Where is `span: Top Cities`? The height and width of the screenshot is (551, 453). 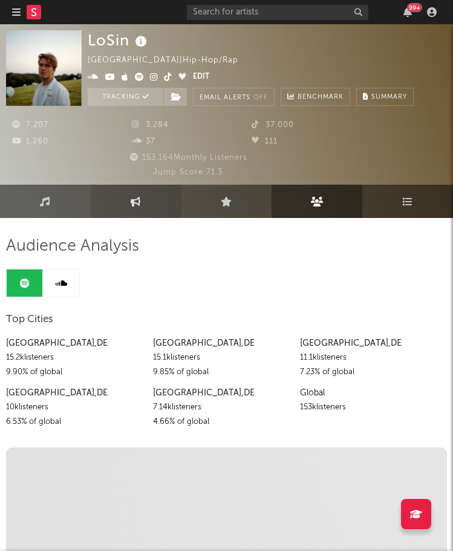
span: Top Cities is located at coordinates (30, 319).